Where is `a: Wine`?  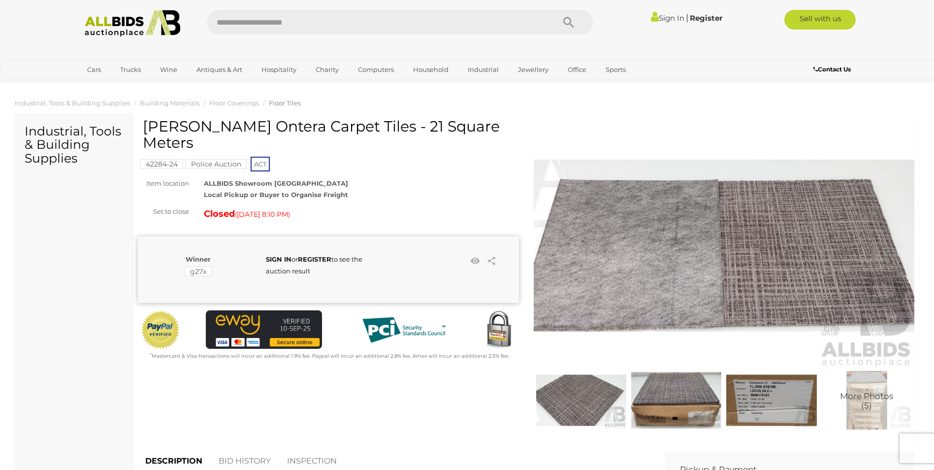
a: Wine is located at coordinates (168, 69).